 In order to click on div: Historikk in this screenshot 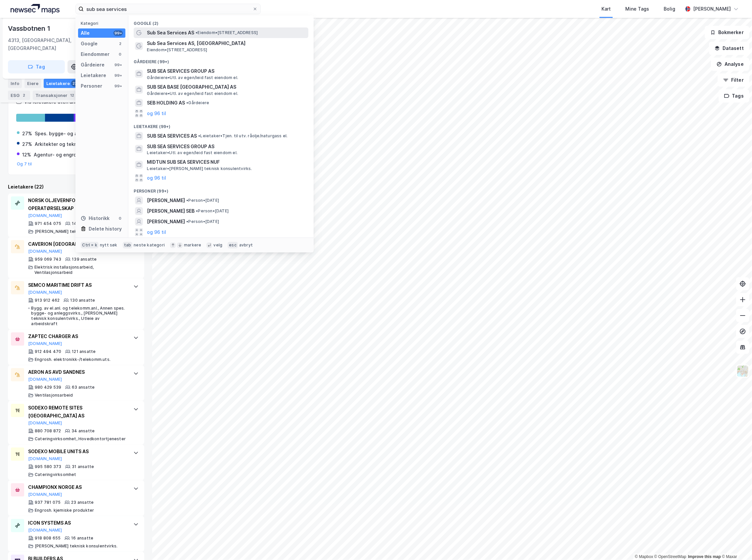, I will do `click(95, 219)`.